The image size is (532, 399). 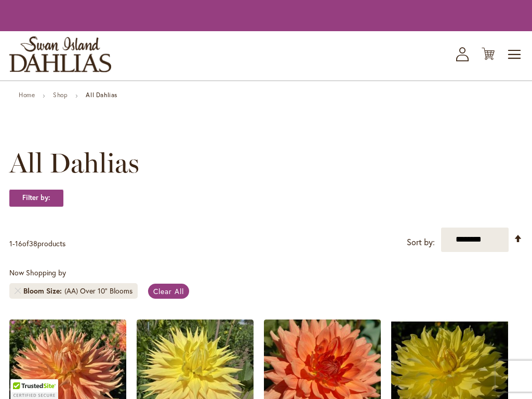 I want to click on label: Sort by:, so click(x=421, y=242).